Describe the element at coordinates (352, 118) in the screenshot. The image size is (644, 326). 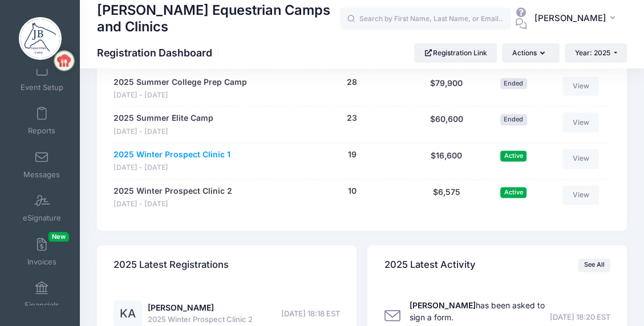
I see `button: 23` at that location.